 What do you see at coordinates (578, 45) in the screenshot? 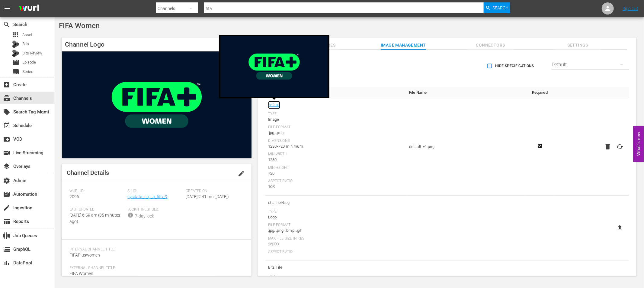
I see `span: Settings` at bounding box center [578, 45].